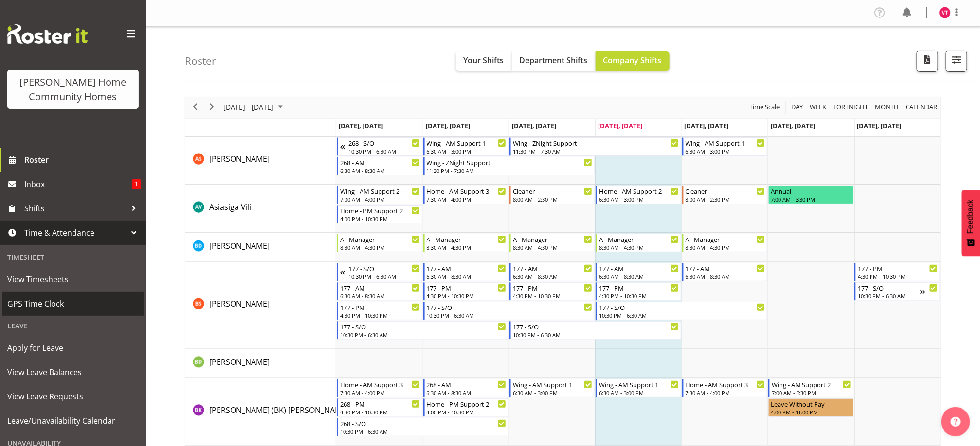 This screenshot has height=446, width=980. Describe the element at coordinates (811, 404) in the screenshot. I see `div: Leave Without Pay` at that location.